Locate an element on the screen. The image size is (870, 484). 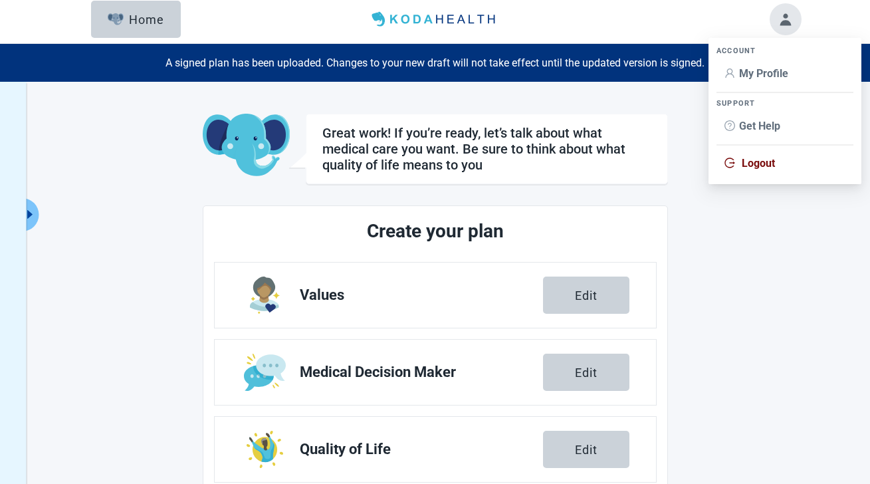
span: Values is located at coordinates (422, 295).